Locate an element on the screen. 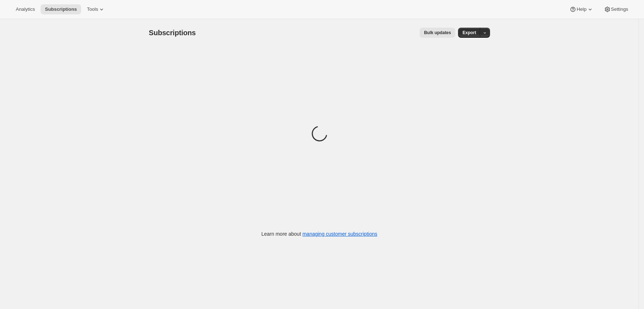  button: Subscriptions is located at coordinates (60, 10).